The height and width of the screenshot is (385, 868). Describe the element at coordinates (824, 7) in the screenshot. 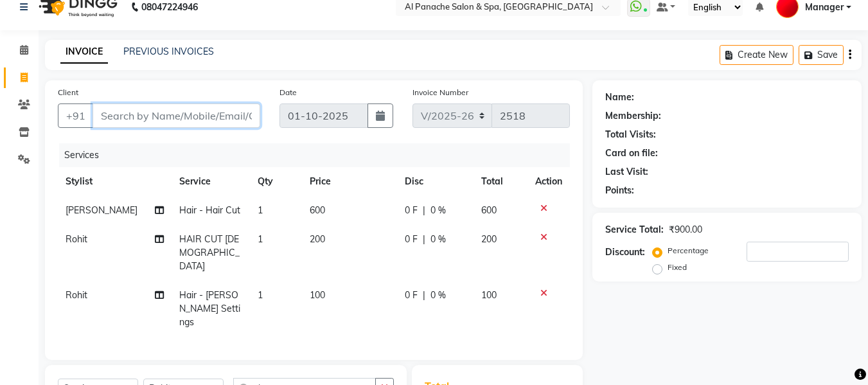

I see `span: Manager` at that location.